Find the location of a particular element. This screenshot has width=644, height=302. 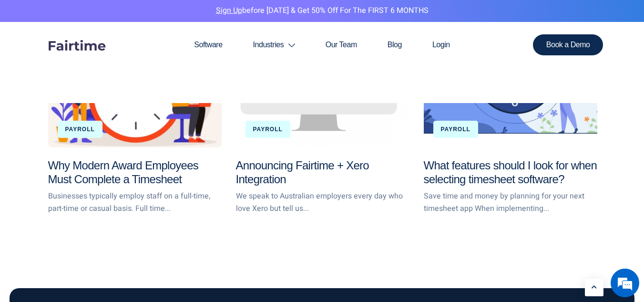

a: Industries is located at coordinates (274, 45).